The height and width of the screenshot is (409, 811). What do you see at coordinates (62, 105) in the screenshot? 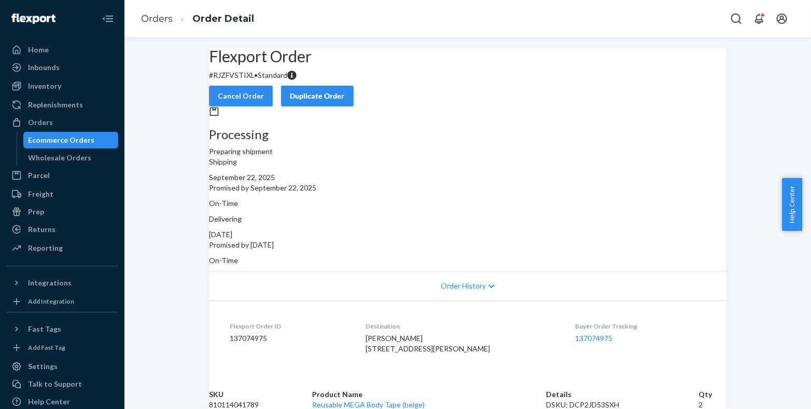
I see `a: Replenishments` at bounding box center [62, 105].